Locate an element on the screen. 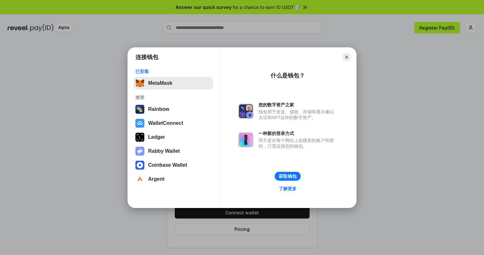 This screenshot has height=255, width=484. button: Rabby Wallet is located at coordinates (173, 151).